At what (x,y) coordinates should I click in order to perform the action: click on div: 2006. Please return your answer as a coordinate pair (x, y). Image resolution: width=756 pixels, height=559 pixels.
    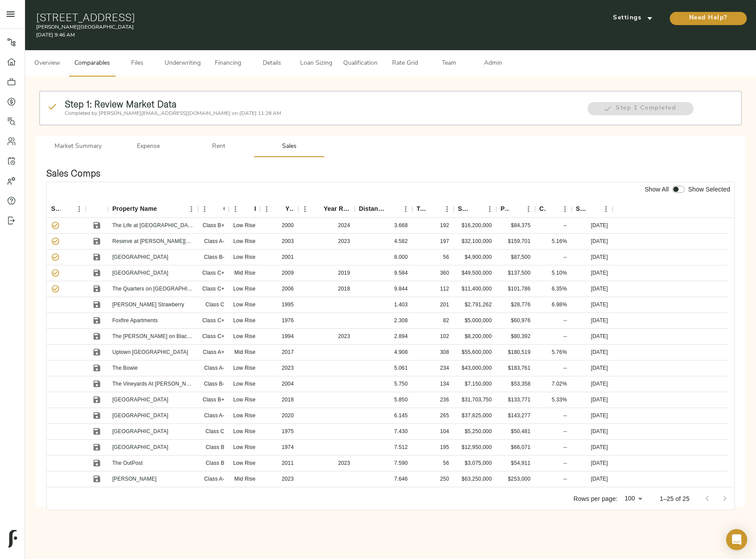
    Looking at the image, I should click on (287, 289).